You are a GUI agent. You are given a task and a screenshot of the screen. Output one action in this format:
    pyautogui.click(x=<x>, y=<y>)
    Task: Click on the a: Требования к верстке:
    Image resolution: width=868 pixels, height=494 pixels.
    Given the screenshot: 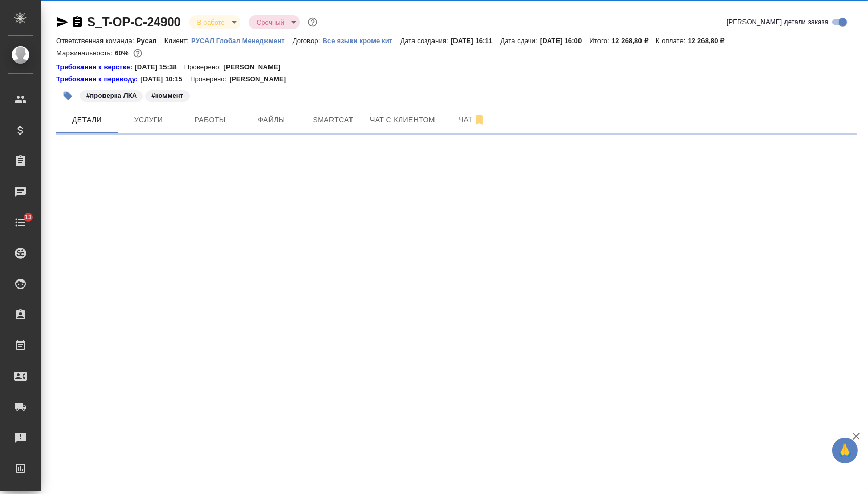 What is the action you would take?
    pyautogui.click(x=95, y=67)
    